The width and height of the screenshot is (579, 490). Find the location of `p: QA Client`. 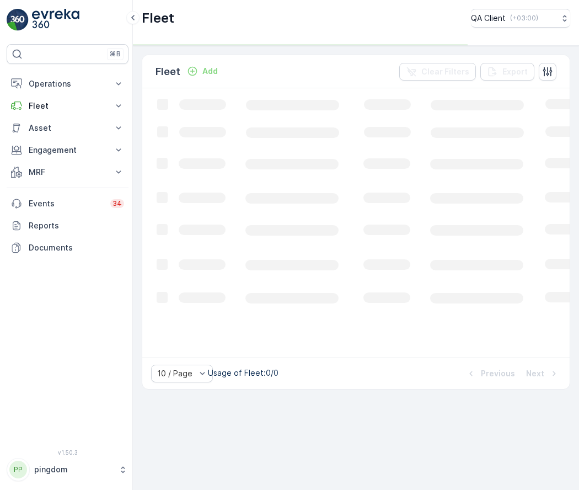

p: QA Client is located at coordinates (488, 18).